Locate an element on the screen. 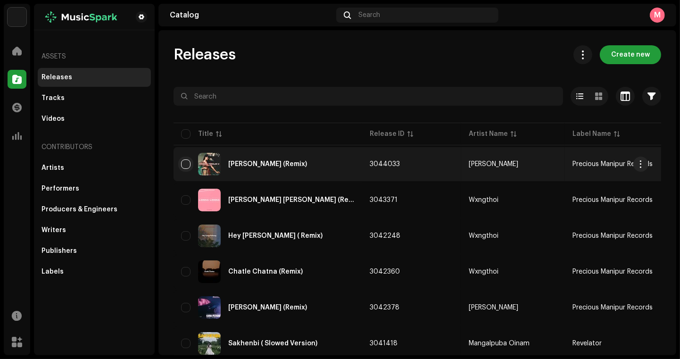 This screenshot has width=680, height=359. re-m-nav-item: Producers & Engineers is located at coordinates (94, 209).